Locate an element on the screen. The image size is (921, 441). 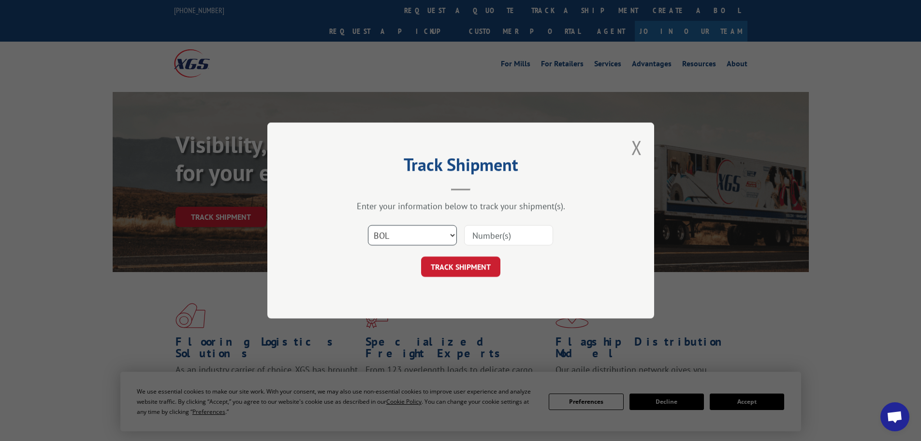
button: Close modal is located at coordinates (637, 147).